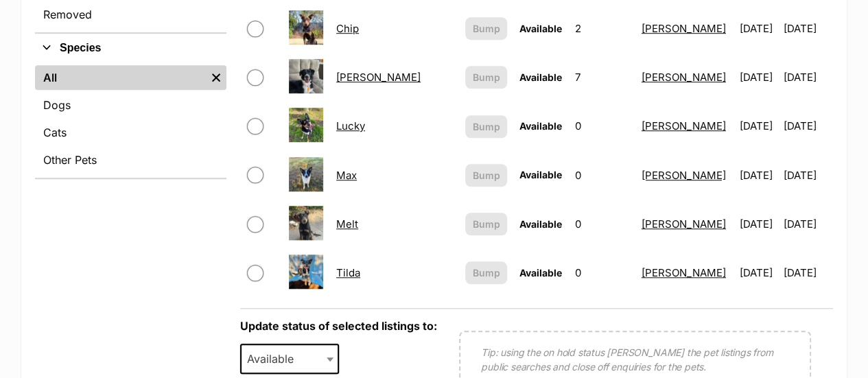 The image size is (868, 378). What do you see at coordinates (602, 28) in the screenshot?
I see `td: 2` at bounding box center [602, 28].